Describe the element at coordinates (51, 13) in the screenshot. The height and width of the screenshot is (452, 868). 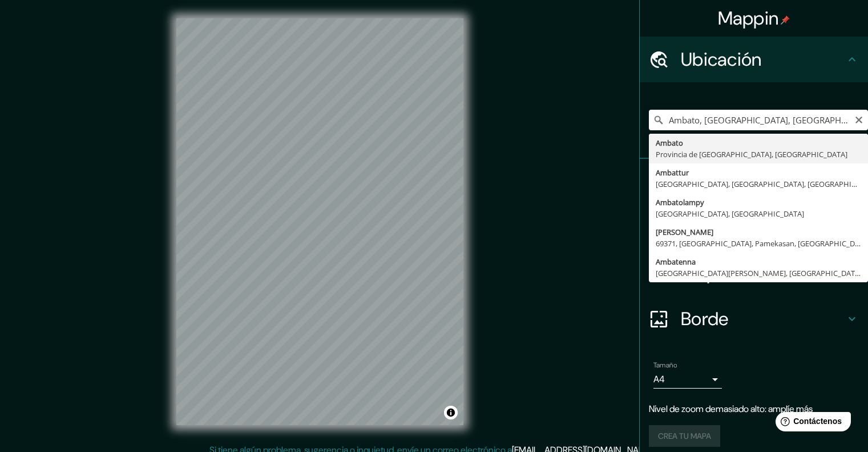
I see `font: Contáctenos` at that location.